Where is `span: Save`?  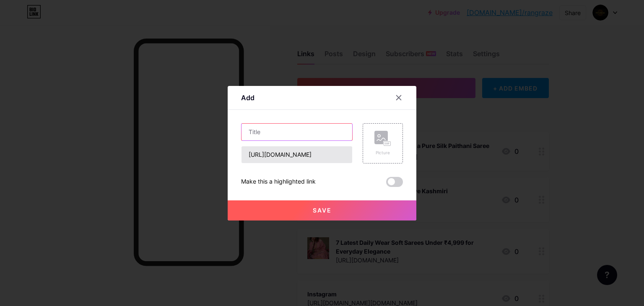 span: Save is located at coordinates (322, 210).